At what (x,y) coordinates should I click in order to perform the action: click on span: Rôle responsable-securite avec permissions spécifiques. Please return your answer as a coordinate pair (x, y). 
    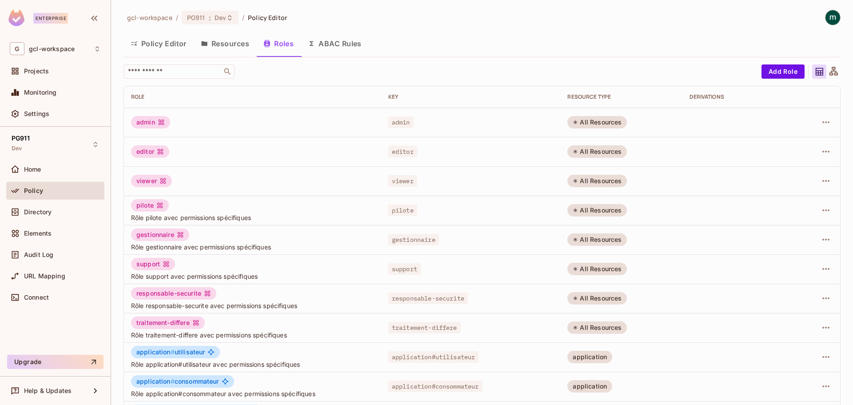
    Looking at the image, I should click on (252, 305).